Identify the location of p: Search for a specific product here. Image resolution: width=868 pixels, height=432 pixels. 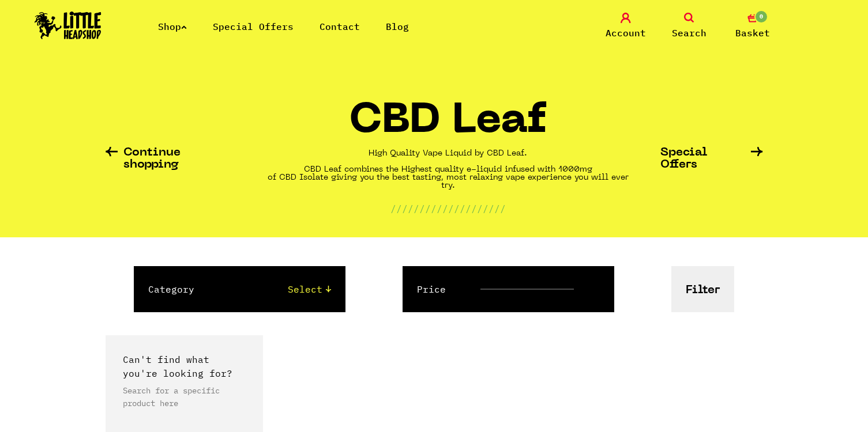
(184, 397).